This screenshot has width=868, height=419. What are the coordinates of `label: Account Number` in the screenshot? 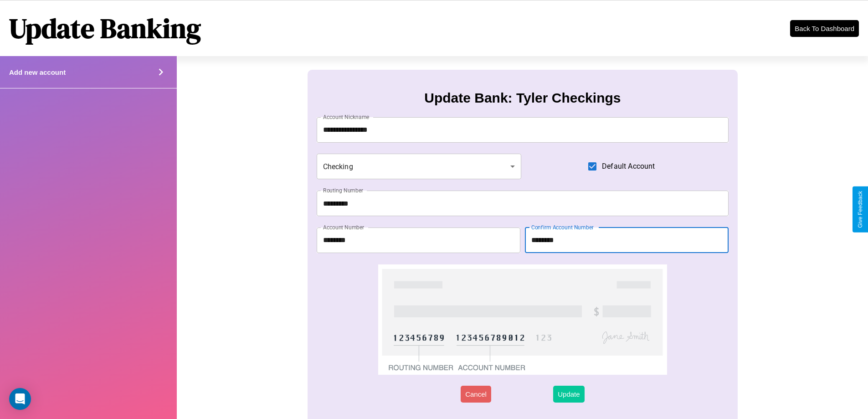 It's located at (343, 227).